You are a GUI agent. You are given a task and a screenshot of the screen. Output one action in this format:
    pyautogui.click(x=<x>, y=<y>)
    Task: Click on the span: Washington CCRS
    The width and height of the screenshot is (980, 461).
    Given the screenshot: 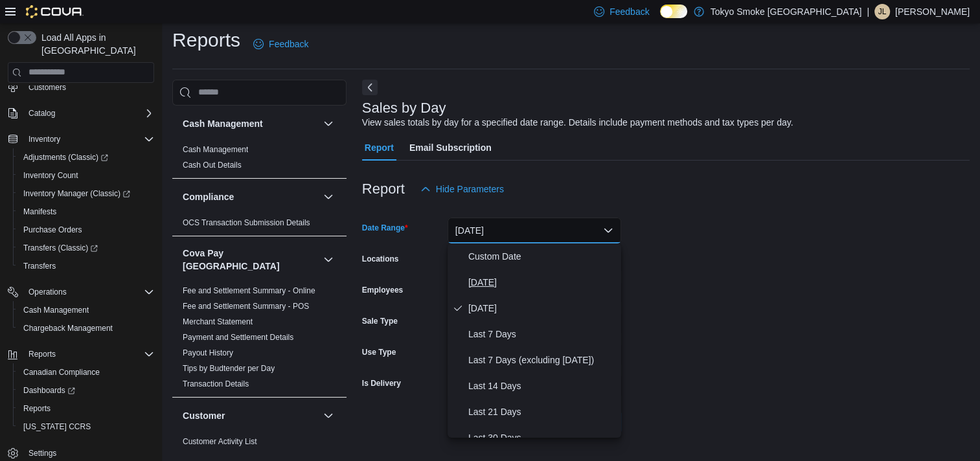 What is the action you would take?
    pyautogui.click(x=86, y=426)
    